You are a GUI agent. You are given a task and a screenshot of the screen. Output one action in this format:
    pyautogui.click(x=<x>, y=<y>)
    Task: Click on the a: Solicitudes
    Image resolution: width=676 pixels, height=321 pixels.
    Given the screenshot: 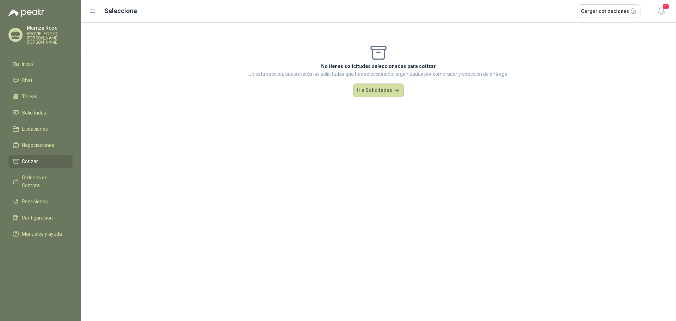 What is the action you would take?
    pyautogui.click(x=40, y=113)
    